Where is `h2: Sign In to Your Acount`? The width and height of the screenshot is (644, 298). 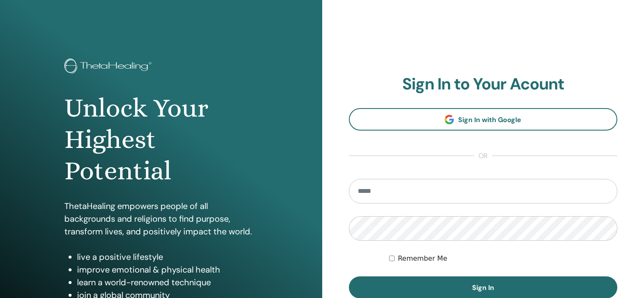
h2: Sign In to Your Acount is located at coordinates (483, 85).